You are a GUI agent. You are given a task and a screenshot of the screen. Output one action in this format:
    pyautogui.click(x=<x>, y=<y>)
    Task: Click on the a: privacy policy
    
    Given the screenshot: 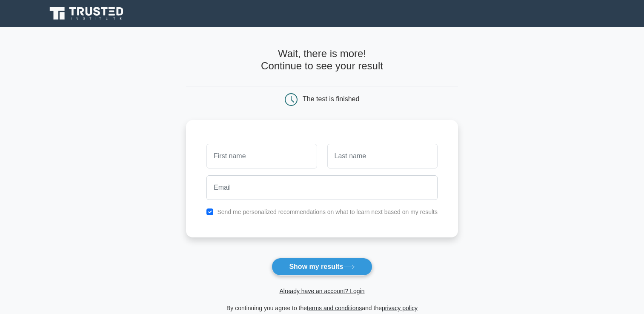 What is the action you would take?
    pyautogui.click(x=399, y=308)
    